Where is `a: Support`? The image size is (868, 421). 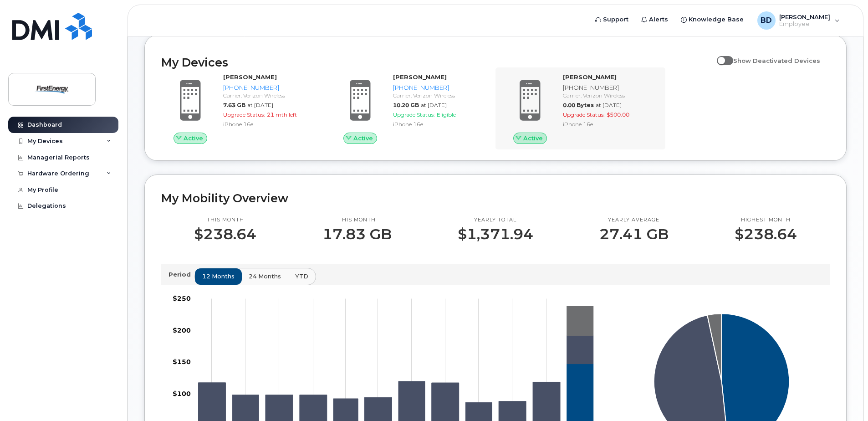
a: Support is located at coordinates (612, 19).